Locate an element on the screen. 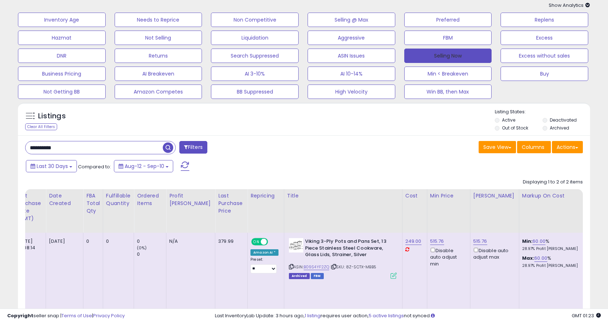  div: seller snap | | is located at coordinates (66, 316).